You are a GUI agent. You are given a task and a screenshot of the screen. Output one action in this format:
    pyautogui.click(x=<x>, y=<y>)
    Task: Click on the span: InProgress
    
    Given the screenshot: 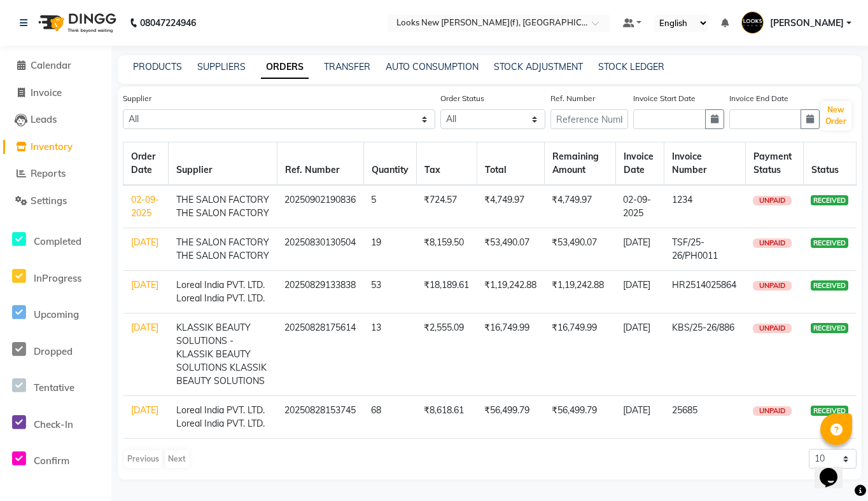 What is the action you would take?
    pyautogui.click(x=57, y=278)
    